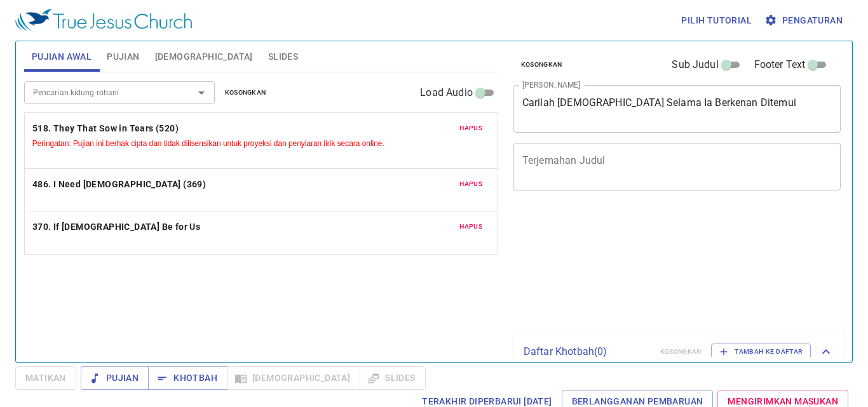 This screenshot has height=407, width=868. What do you see at coordinates (586, 352) in the screenshot?
I see `p: Daftar Khotbah ( 0 )` at bounding box center [586, 352].